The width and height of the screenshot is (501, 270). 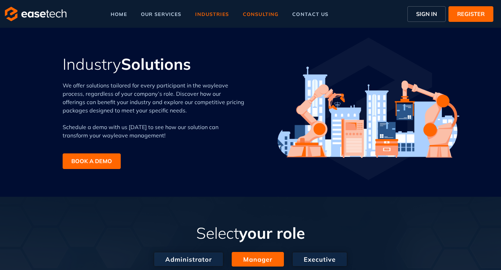 What do you see at coordinates (153, 98) in the screenshot?
I see `div: We offer solutions tailored for every participant in the wayleave process, regardless of your com...` at bounding box center [153, 98].